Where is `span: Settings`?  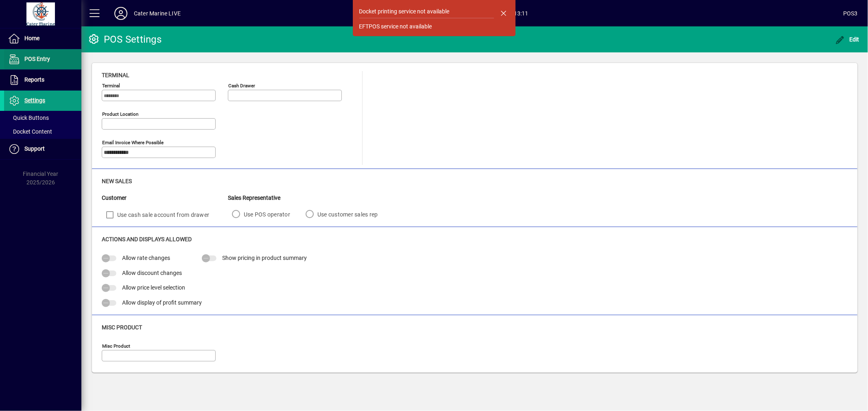
span: Settings is located at coordinates (35, 100).